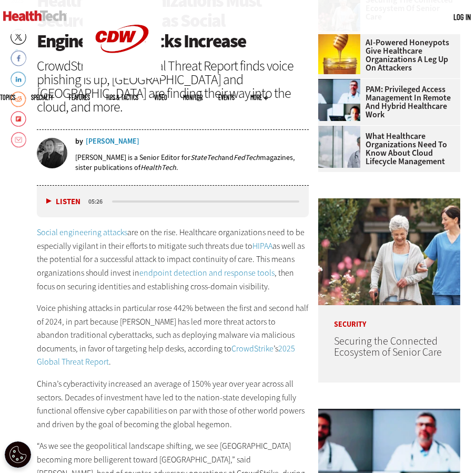  Describe the element at coordinates (42, 97) in the screenshot. I see `span: Specialty` at that location.